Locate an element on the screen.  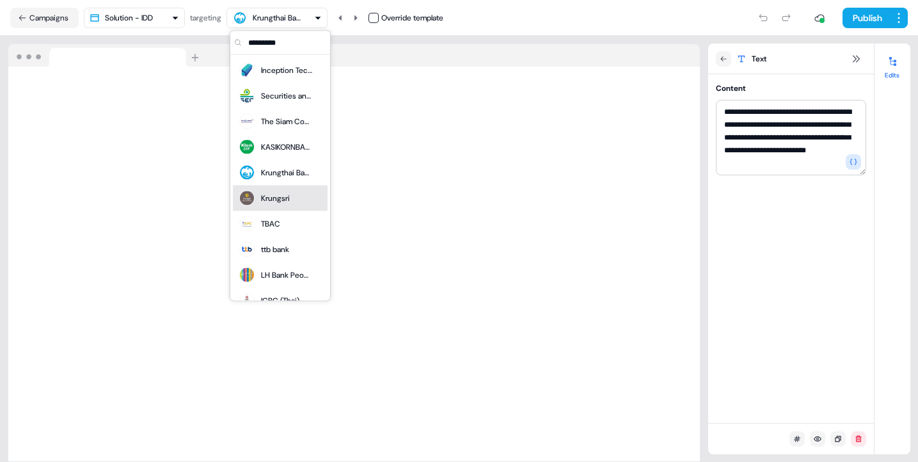
div: ttb bank is located at coordinates (275, 249).